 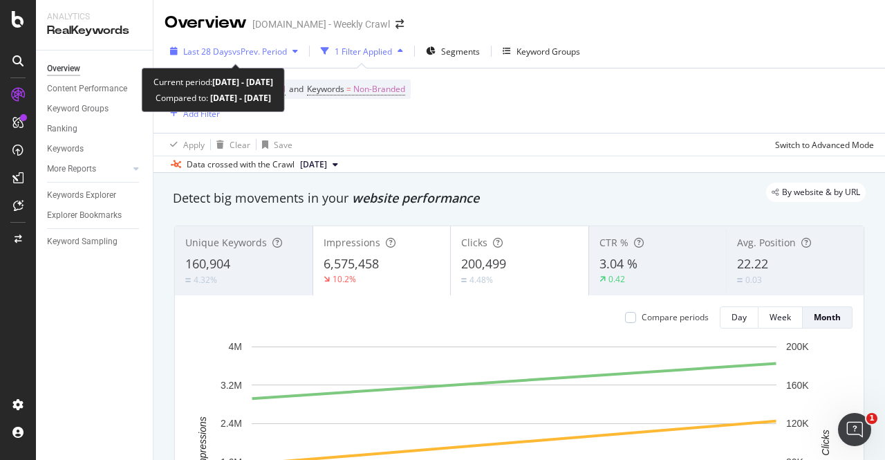 What do you see at coordinates (824, 144) in the screenshot?
I see `div: Switch to Advanced Mode` at bounding box center [824, 144].